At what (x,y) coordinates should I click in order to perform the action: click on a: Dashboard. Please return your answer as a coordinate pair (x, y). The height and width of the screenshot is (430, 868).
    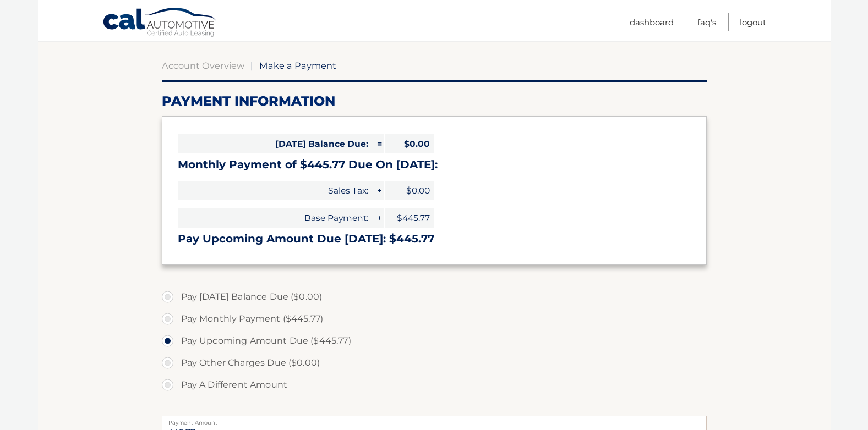
    Looking at the image, I should click on (652, 22).